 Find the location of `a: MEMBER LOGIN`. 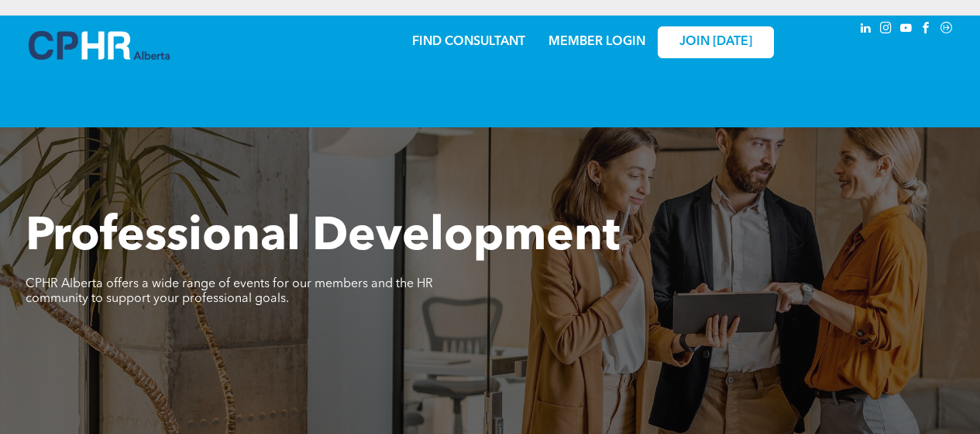

a: MEMBER LOGIN is located at coordinates (597, 42).